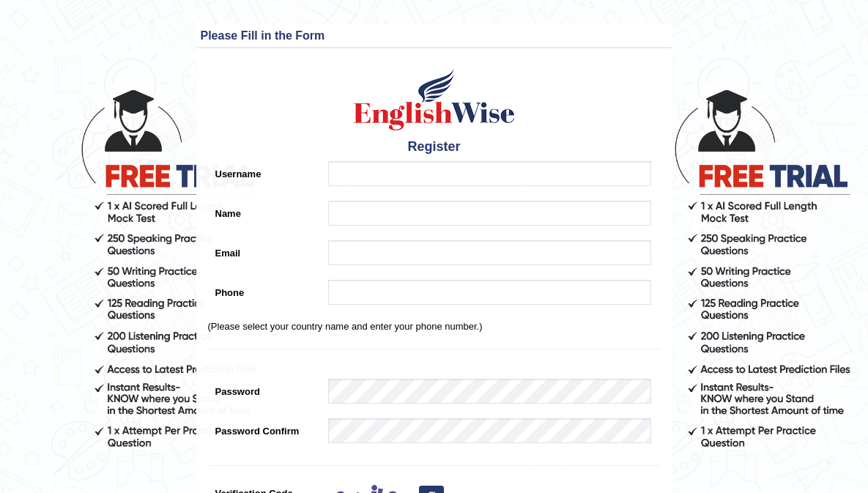 The height and width of the screenshot is (493, 868). What do you see at coordinates (265, 210) in the screenshot?
I see `label: Name` at bounding box center [265, 210].